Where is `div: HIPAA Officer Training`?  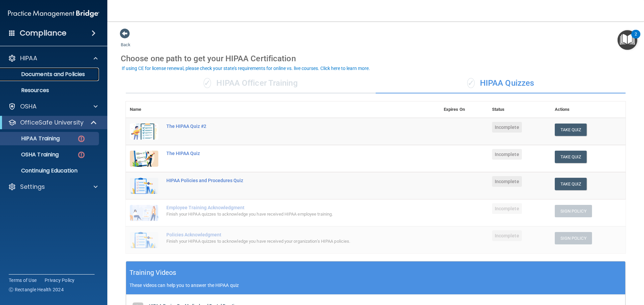
div: HIPAA Officer Training is located at coordinates (251, 83).